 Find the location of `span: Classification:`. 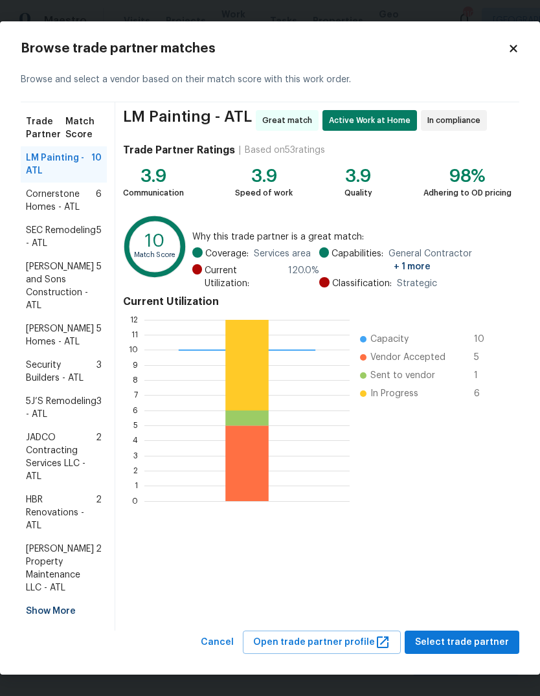

span: Classification: is located at coordinates (362, 283).